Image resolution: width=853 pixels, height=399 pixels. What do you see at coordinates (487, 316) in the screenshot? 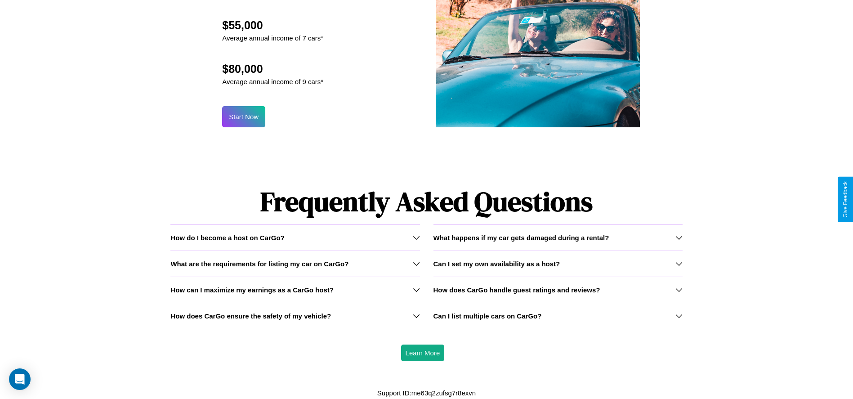
I see `h3: Can I list multiple cars on CarGo?` at bounding box center [487, 316].